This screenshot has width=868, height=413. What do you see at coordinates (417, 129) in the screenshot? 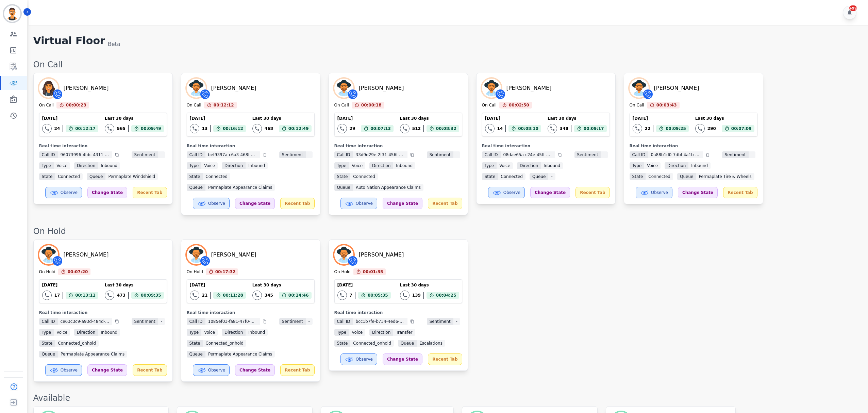
I see `div: 512` at bounding box center [417, 129].